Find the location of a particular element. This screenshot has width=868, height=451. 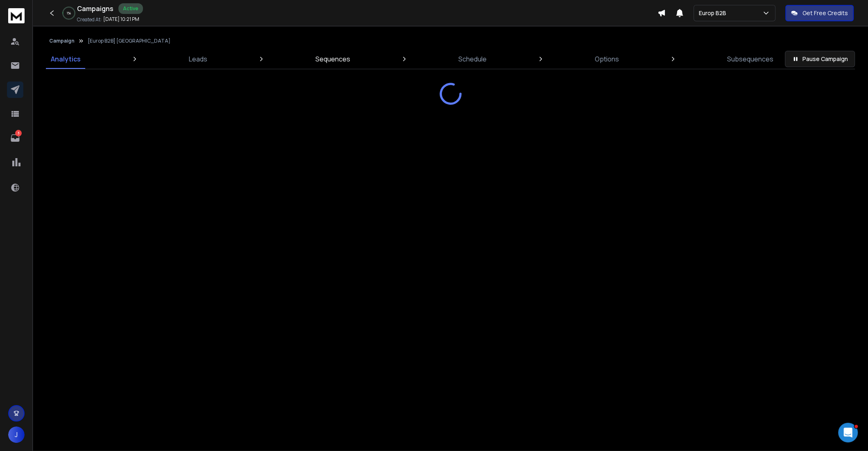

button: J is located at coordinates (17, 435).